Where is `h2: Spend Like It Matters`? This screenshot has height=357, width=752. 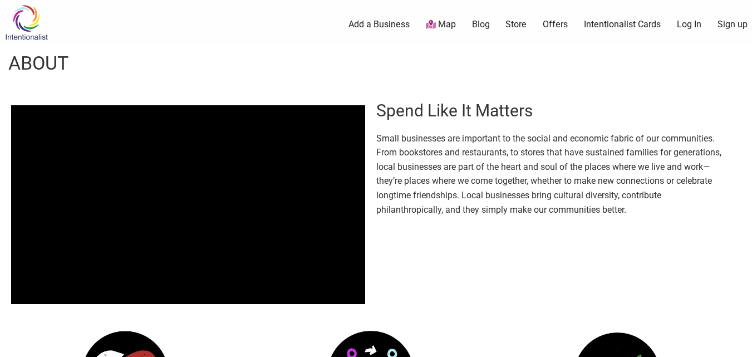
h2: Spend Like It Matters is located at coordinates (553, 111).